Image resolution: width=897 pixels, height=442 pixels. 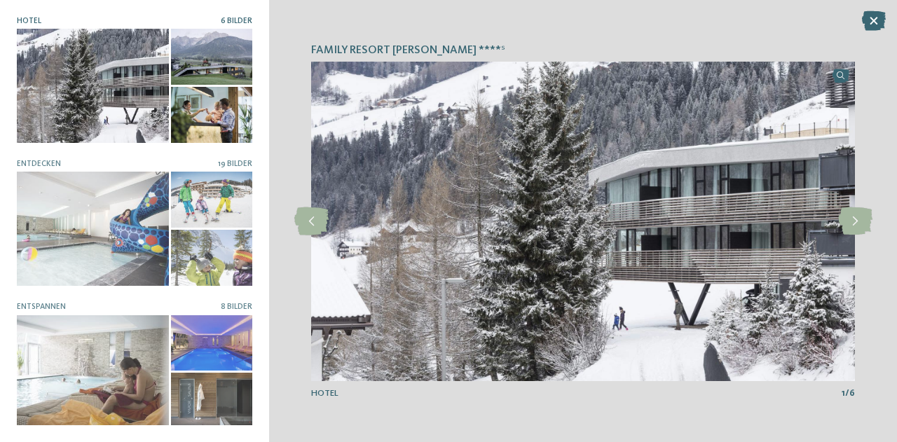 I want to click on span: 1, so click(x=843, y=394).